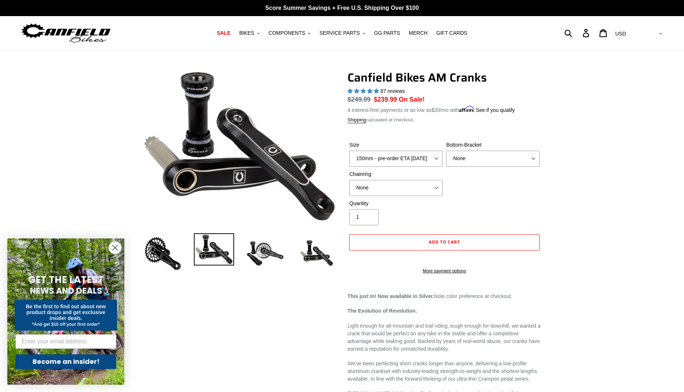 The height and width of the screenshot is (392, 684). Describe the element at coordinates (396, 145) in the screenshot. I see `label: Size` at that location.